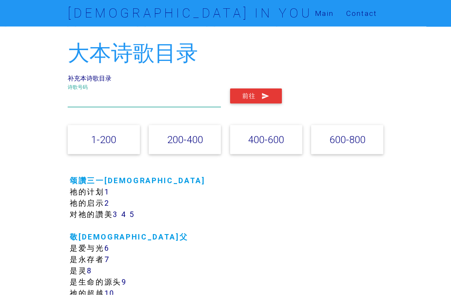 Image resolution: width=451 pixels, height=295 pixels. I want to click on a: 1, so click(107, 192).